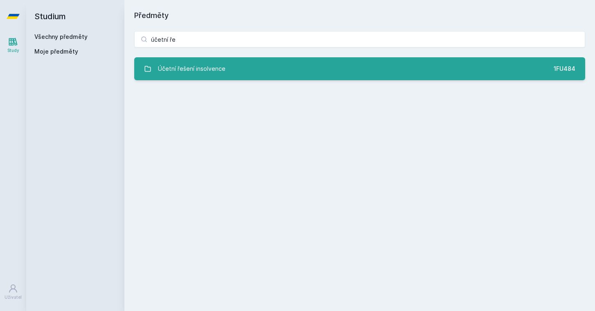 This screenshot has width=595, height=311. What do you see at coordinates (61, 36) in the screenshot?
I see `a: Všechny předměty` at bounding box center [61, 36].